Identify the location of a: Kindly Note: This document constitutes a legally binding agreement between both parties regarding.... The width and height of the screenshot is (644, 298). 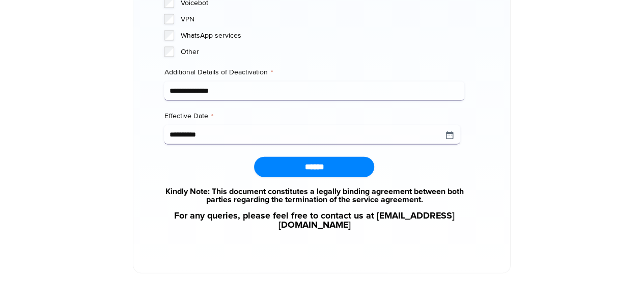
(314, 195).